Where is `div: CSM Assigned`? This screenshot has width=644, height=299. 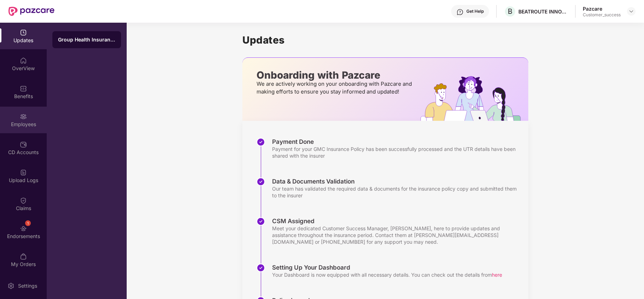
div: CSM Assigned is located at coordinates (397, 221).